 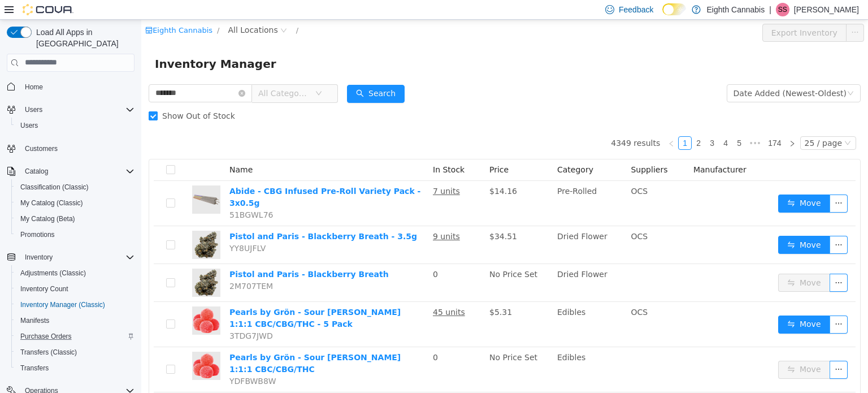 I want to click on a: Pistol and Paris - Blackberry Breath - 3.5g, so click(x=182, y=217).